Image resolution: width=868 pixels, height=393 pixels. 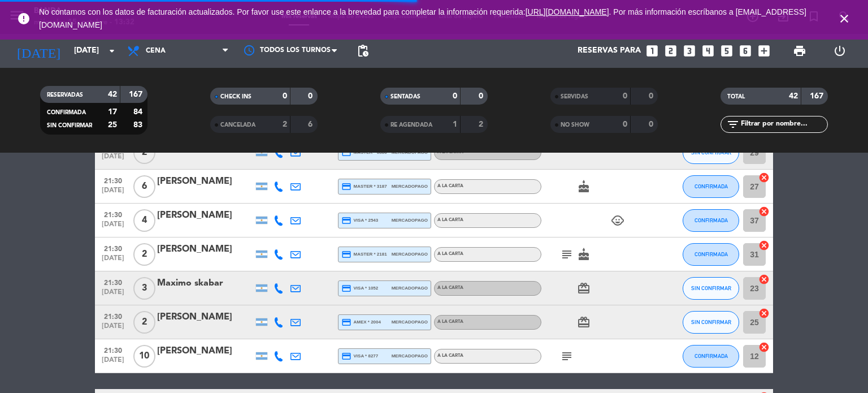 I want to click on i: arrow_drop_down, so click(x=112, y=51).